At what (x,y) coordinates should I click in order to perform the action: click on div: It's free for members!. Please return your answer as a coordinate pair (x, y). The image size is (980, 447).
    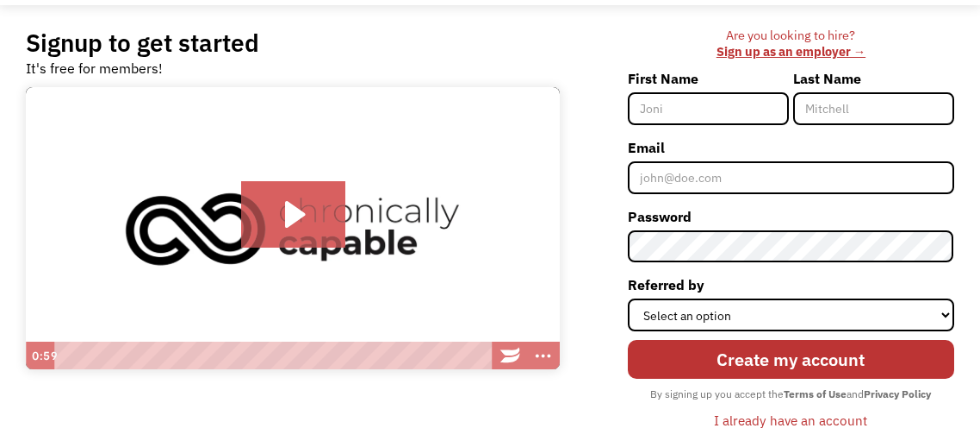
    Looking at the image, I should click on (94, 68).